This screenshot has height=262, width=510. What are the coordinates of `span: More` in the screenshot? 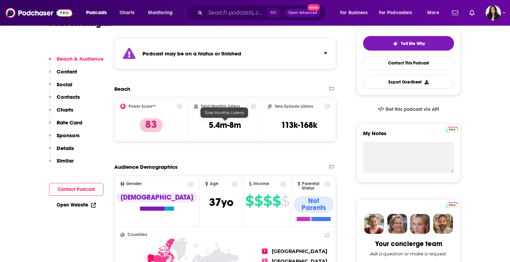 It's located at (433, 13).